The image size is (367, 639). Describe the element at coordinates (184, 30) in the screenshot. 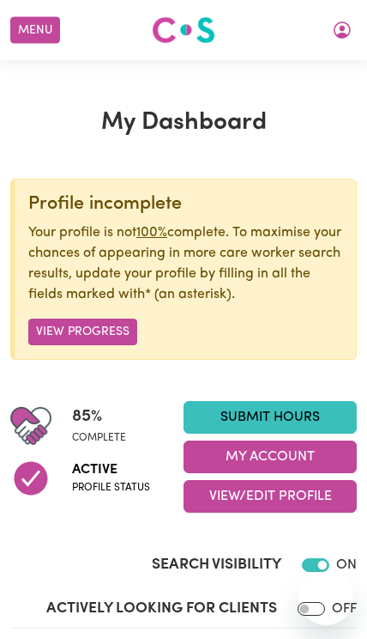

I see `a: Careseekers logo` at that location.